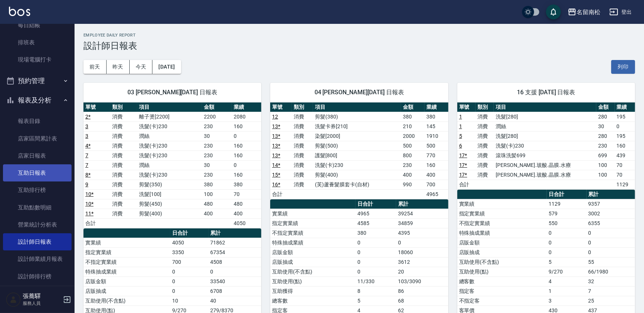 The height and width of the screenshot is (313, 644). I want to click on td: 4, so click(567, 281).